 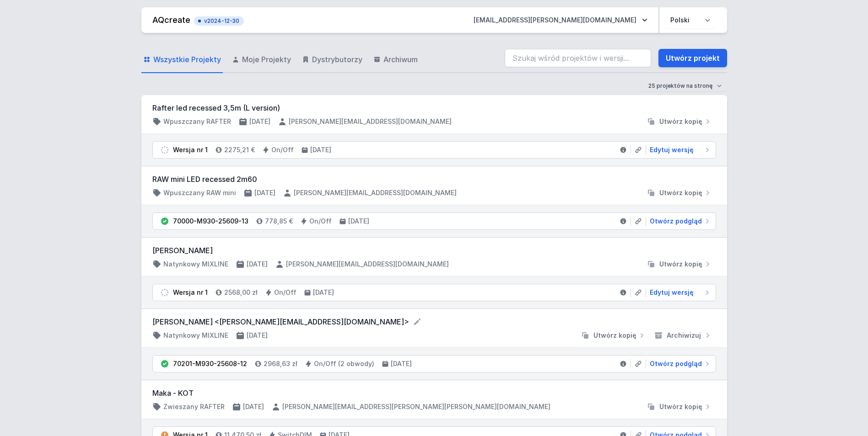 I want to click on span: Dystrybutorzy, so click(x=337, y=59).